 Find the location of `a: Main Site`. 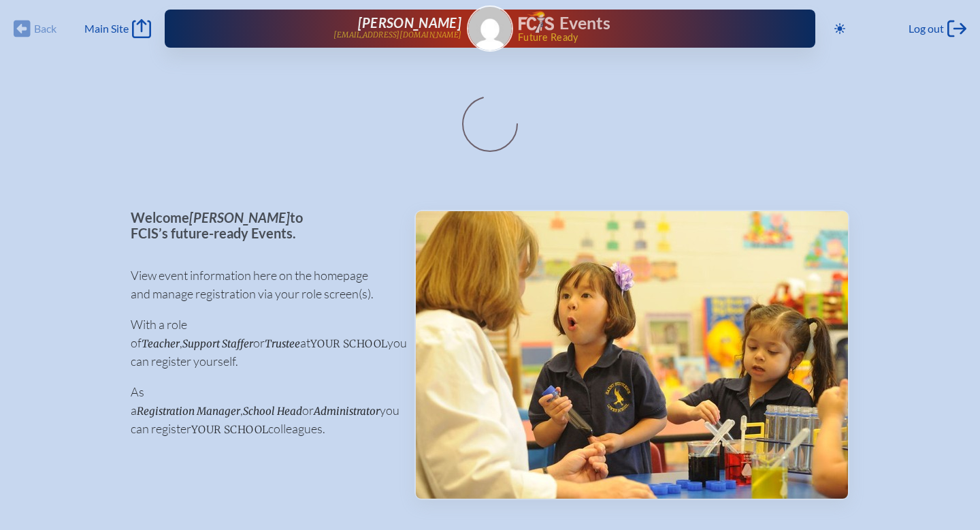

a: Main Site is located at coordinates (118, 28).